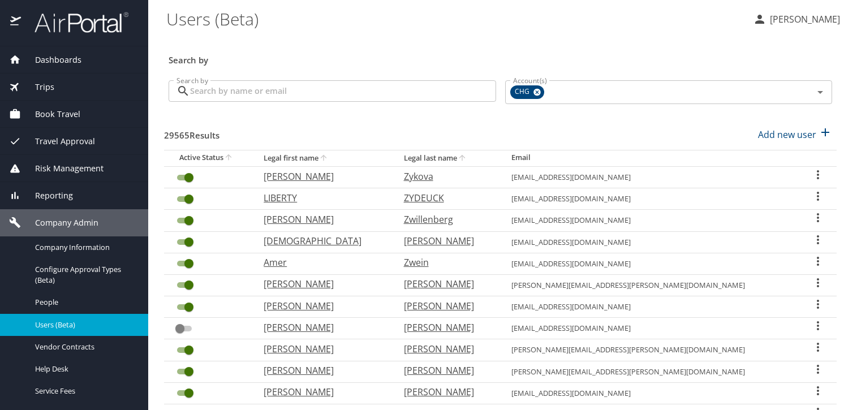 The image size is (857, 410). Describe the element at coordinates (446, 198) in the screenshot. I see `p: ZYDEUCK` at that location.